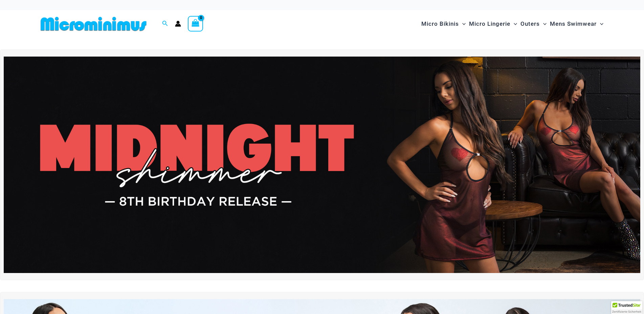 This screenshot has width=644, height=314. Describe the element at coordinates (530, 24) in the screenshot. I see `span: Outers` at that location.